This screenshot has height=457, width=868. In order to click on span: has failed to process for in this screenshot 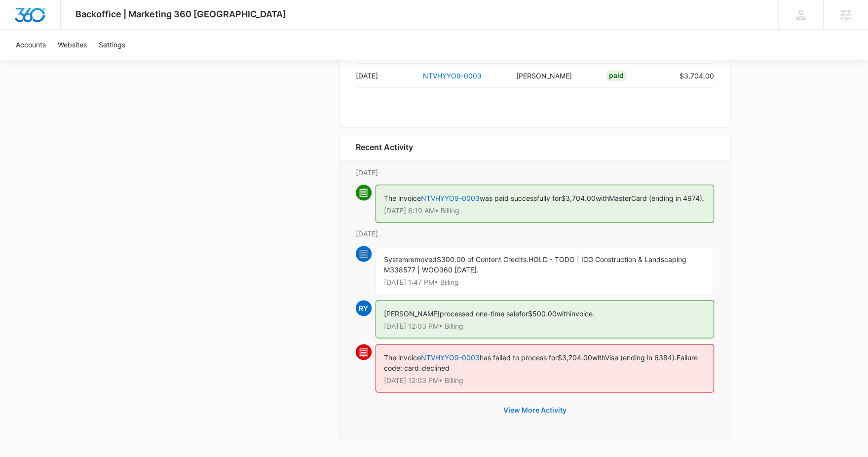, I will do `click(519, 357)`.